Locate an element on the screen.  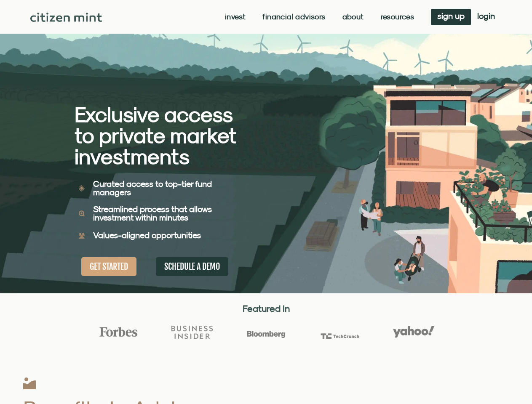
span: login is located at coordinates (486, 16).